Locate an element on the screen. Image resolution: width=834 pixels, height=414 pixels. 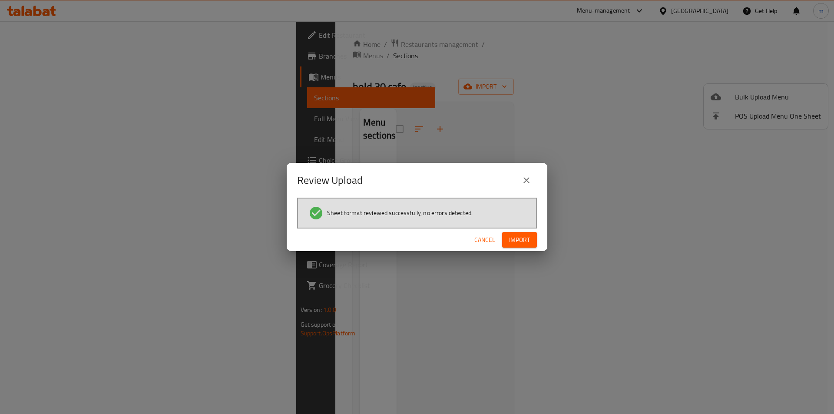
span: Import is located at coordinates (519, 240).